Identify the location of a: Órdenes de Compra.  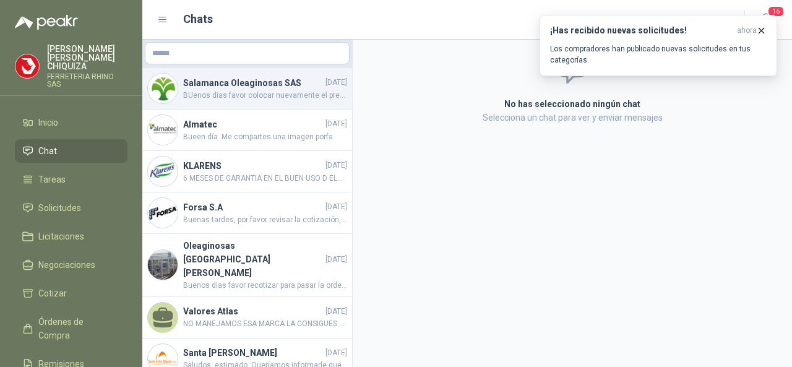
(71, 329).